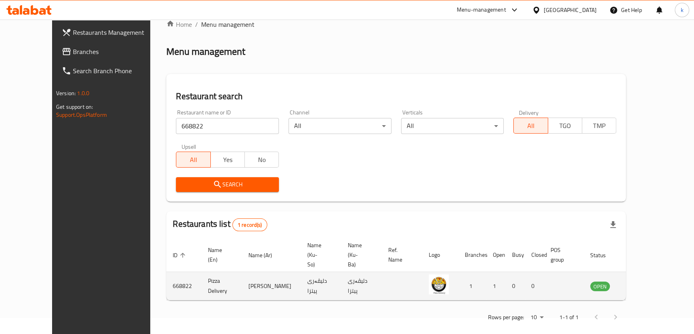  Describe the element at coordinates (189, 147) in the screenshot. I see `label: Upsell` at that location.